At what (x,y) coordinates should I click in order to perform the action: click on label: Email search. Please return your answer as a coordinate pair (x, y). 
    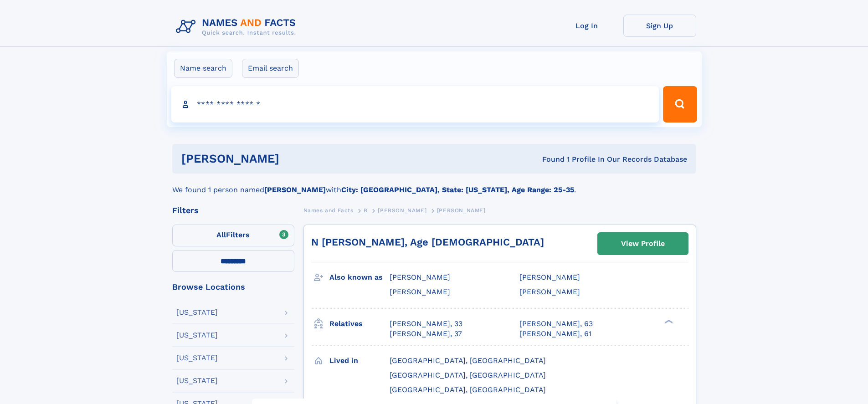
    Looking at the image, I should click on (270, 68).